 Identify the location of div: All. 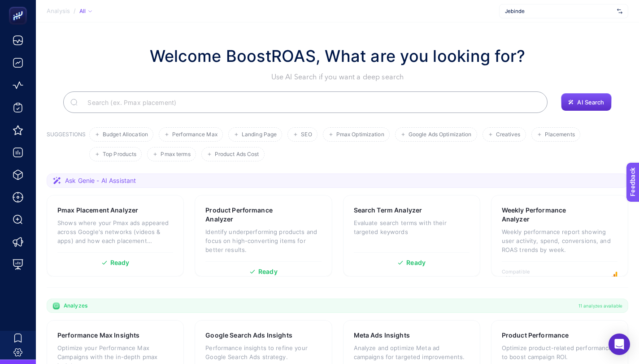
(86, 11).